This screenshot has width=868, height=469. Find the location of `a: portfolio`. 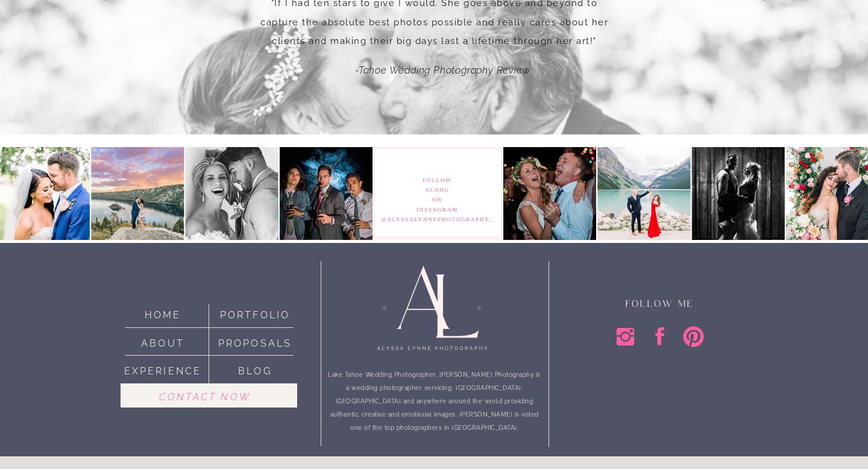

a: portfolio is located at coordinates (255, 313).